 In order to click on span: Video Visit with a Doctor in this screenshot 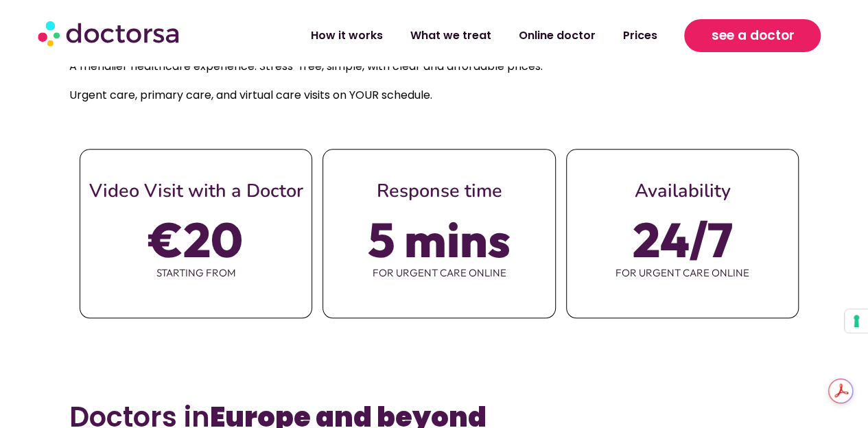, I will do `click(196, 190)`.